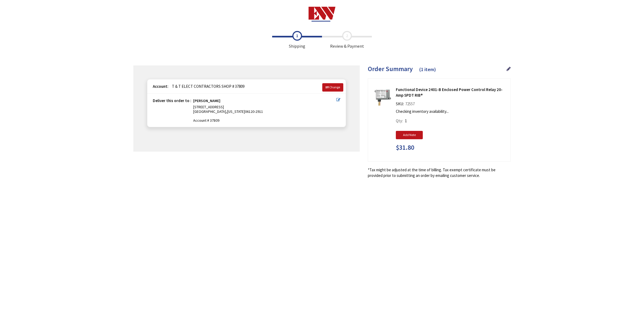  What do you see at coordinates (390, 68) in the screenshot?
I see `span: Order Summary` at bounding box center [390, 68].